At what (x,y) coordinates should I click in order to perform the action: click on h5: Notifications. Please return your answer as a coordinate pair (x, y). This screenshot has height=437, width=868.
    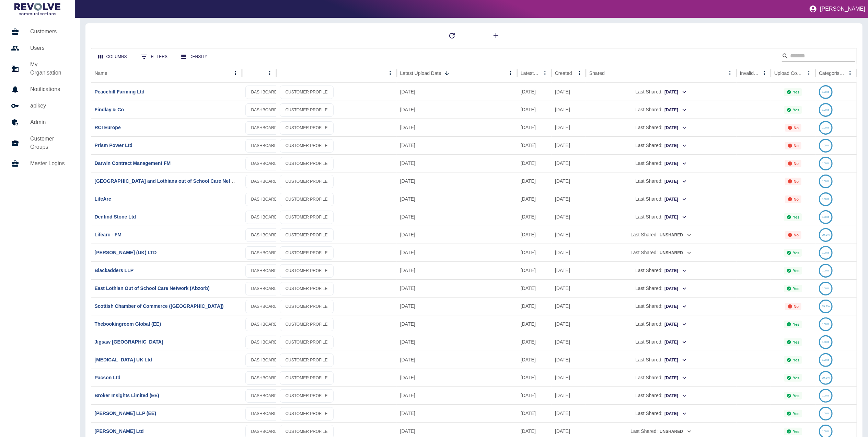
    Looking at the image, I should click on (50, 89).